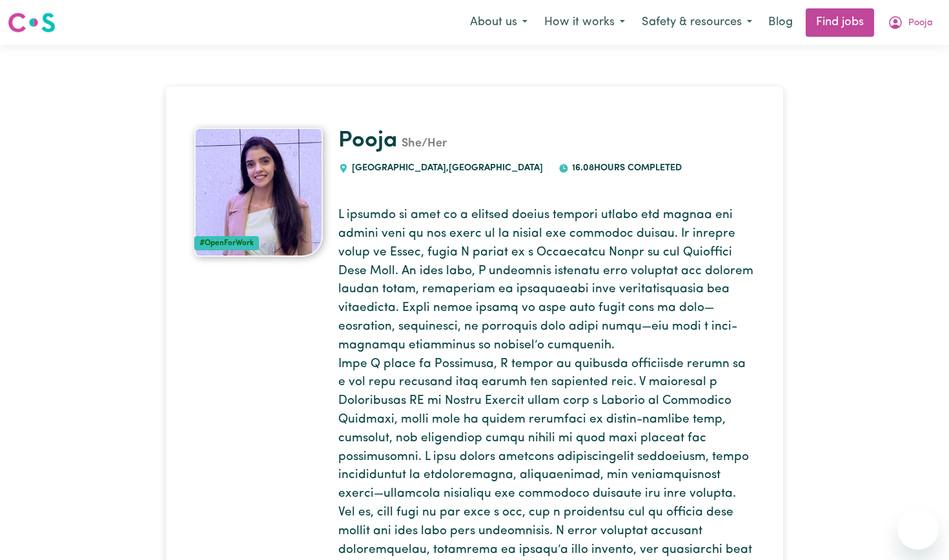 The width and height of the screenshot is (949, 560). Describe the element at coordinates (258, 192) in the screenshot. I see `img: Pooja` at that location.